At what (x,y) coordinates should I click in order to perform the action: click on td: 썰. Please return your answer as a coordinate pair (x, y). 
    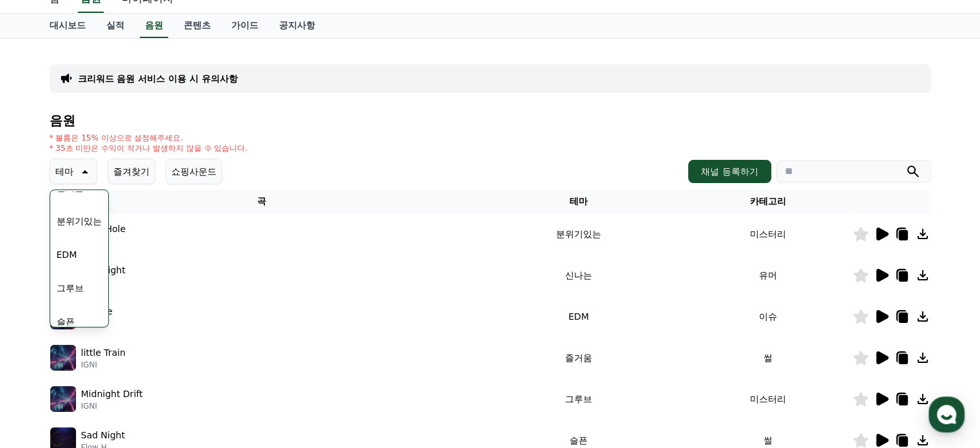
    Looking at the image, I should click on (768, 358).